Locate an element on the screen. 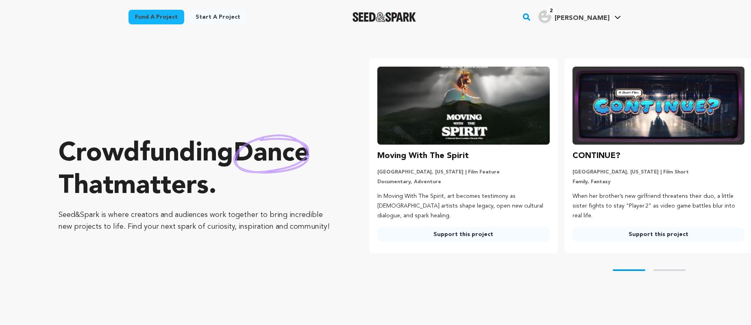  div: Tyler R.'s Profile is located at coordinates (574, 17).